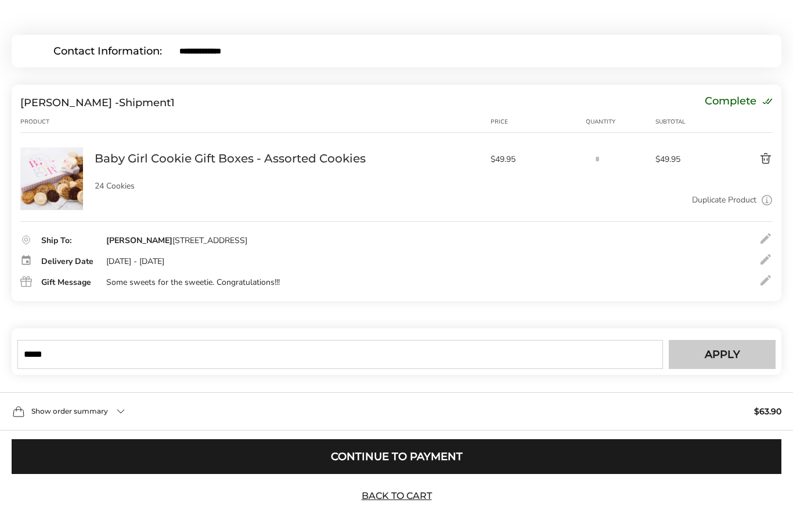  Describe the element at coordinates (172, 103) in the screenshot. I see `span: 1` at that location.